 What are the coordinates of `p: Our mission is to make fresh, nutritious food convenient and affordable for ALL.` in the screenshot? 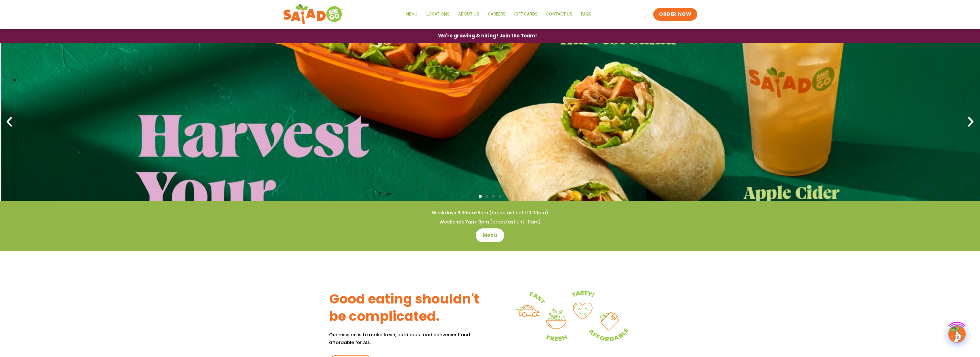 It's located at (410, 339).